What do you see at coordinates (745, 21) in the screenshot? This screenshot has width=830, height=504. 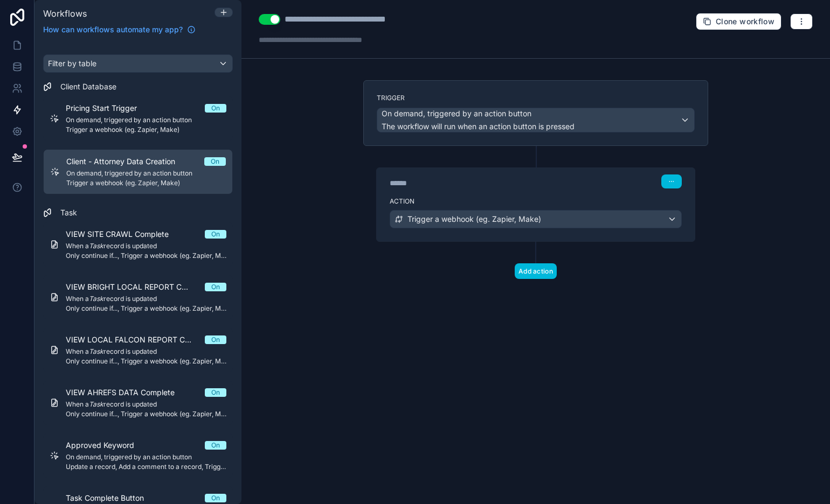 I see `span: Clone workflow` at bounding box center [745, 21].